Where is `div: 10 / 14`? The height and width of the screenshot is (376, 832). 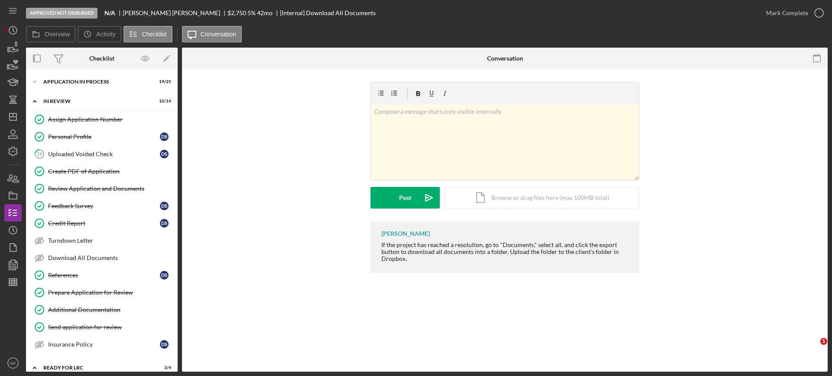 div: 10 / 14 is located at coordinates (163, 101).